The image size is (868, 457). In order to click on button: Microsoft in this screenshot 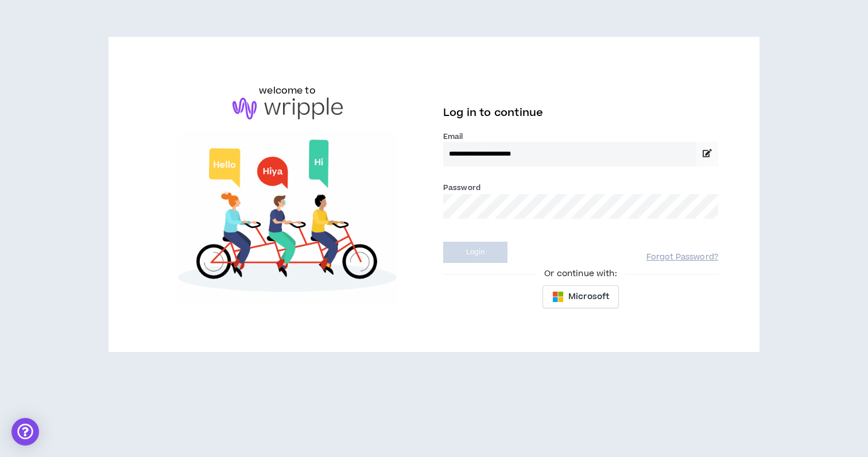, I will do `click(580, 297)`.